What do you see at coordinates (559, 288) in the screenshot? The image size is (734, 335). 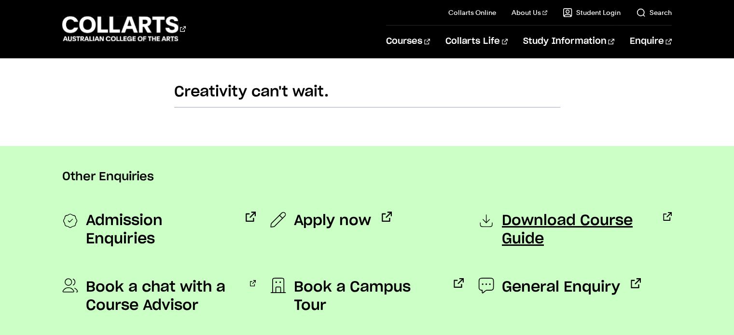 I see `a: General Enquiry` at bounding box center [559, 288].